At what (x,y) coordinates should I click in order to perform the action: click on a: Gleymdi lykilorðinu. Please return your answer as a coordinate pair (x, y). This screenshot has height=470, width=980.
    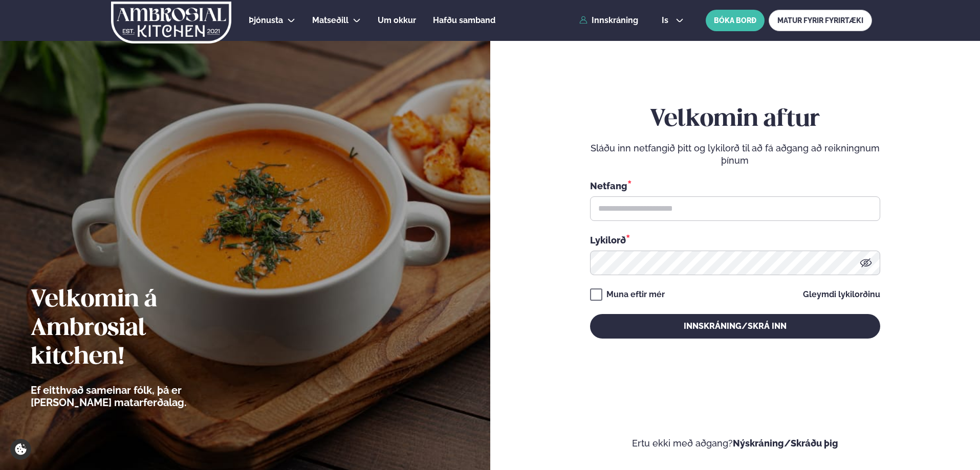
    Looking at the image, I should click on (842, 295).